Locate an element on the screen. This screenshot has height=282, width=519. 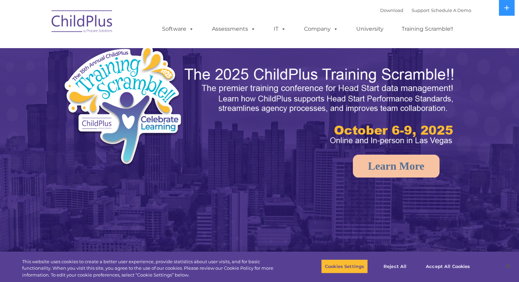
a: Learn More is located at coordinates (396, 166).